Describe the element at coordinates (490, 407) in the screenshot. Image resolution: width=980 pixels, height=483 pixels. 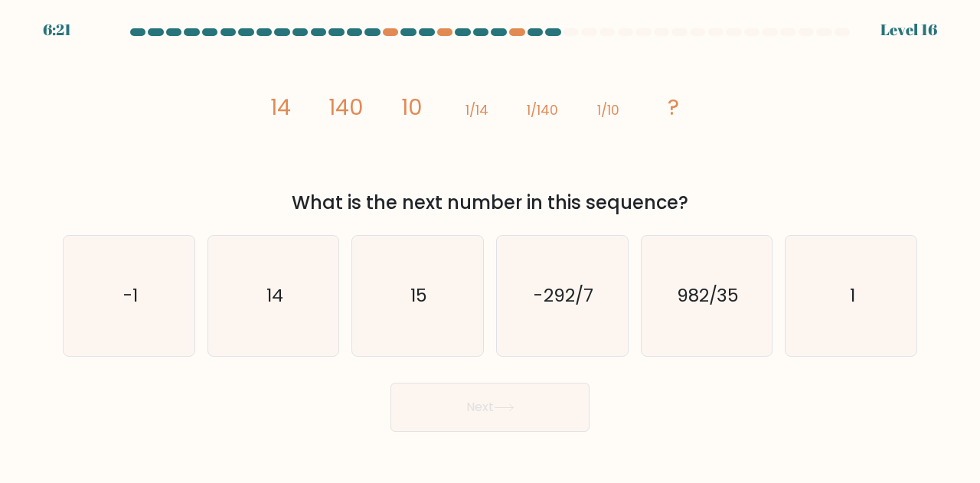
I see `button: Next` at that location.